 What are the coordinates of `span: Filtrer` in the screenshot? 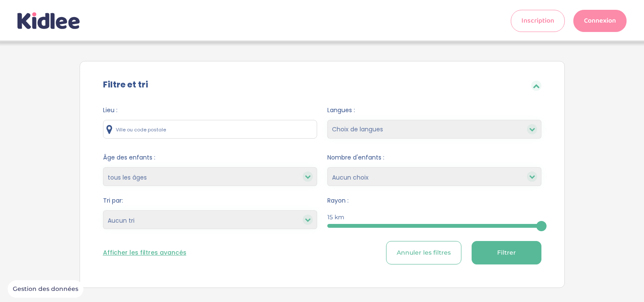 It's located at (507, 252).